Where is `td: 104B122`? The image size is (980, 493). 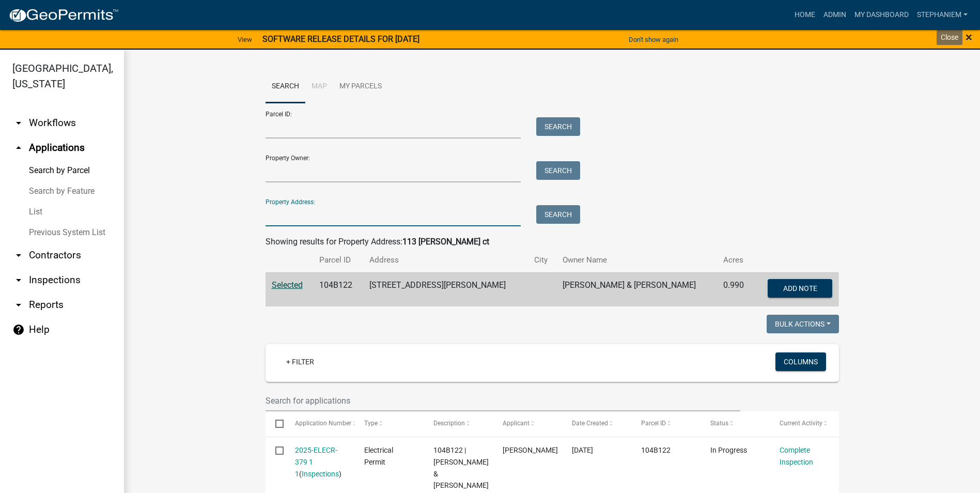 td: 104B122 is located at coordinates (338, 289).